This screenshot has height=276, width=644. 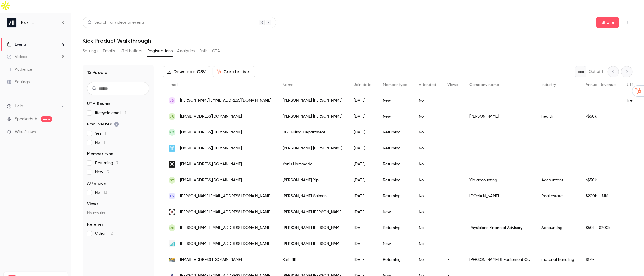 I want to click on img: pexcard.com, so click(x=172, y=148).